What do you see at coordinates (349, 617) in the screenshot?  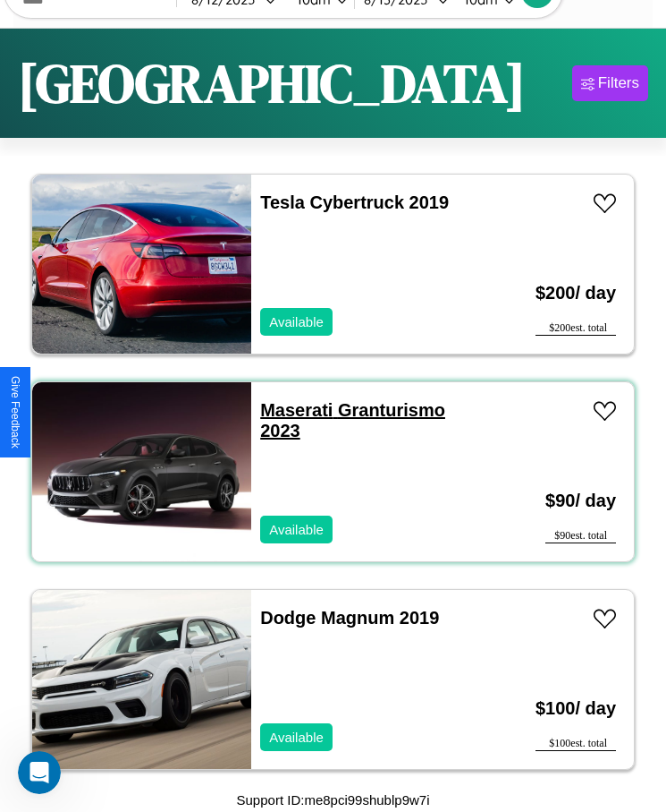 I see `a: Dodge Magnum 2019` at bounding box center [349, 617].